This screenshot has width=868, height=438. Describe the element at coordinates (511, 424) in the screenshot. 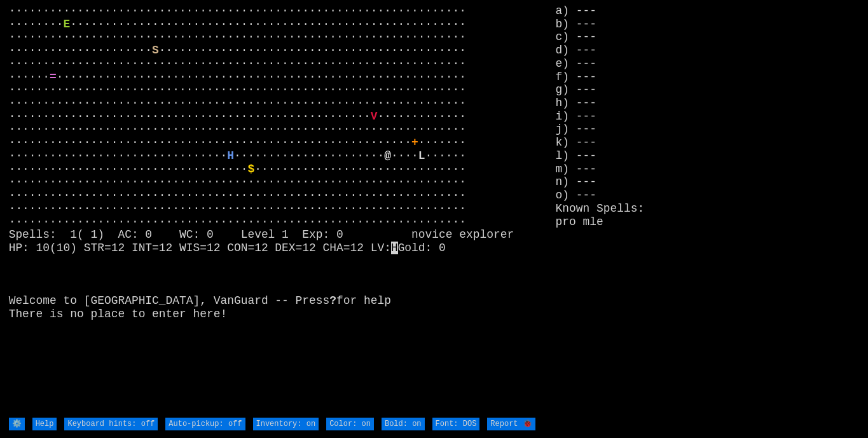

I see `input: Report 🐞` at that location.